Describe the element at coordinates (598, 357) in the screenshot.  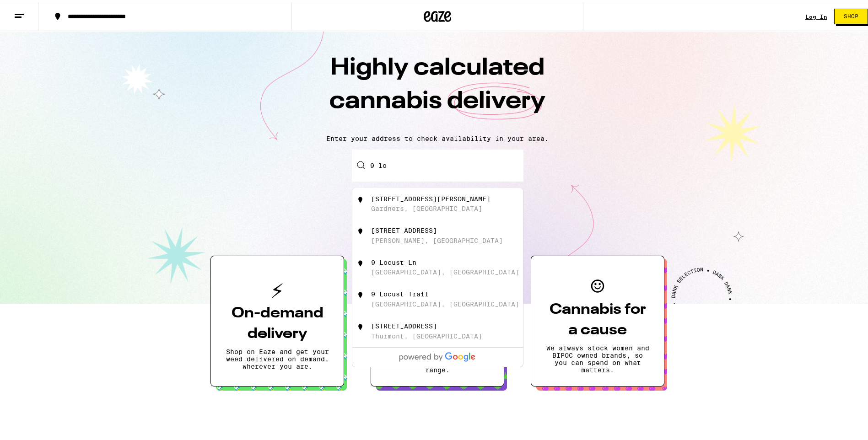
I see `p: We always stock women and BIPOC owned brands, so you can spend on what matters.` at that location.